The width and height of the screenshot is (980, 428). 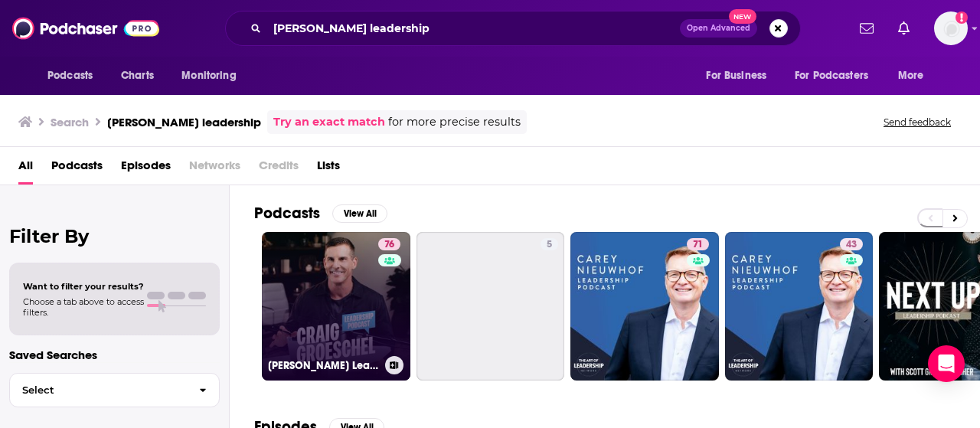 I want to click on span: Networks, so click(x=214, y=168).